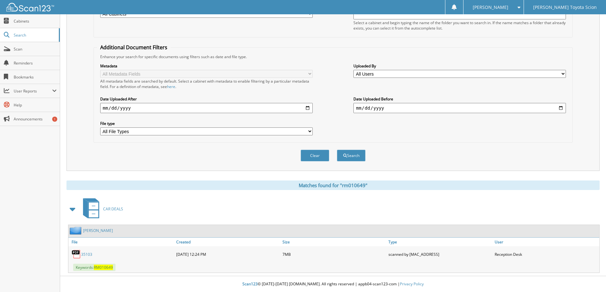 The image size is (606, 292). What do you see at coordinates (411, 284) in the screenshot?
I see `a: Privacy Policy` at bounding box center [411, 284].